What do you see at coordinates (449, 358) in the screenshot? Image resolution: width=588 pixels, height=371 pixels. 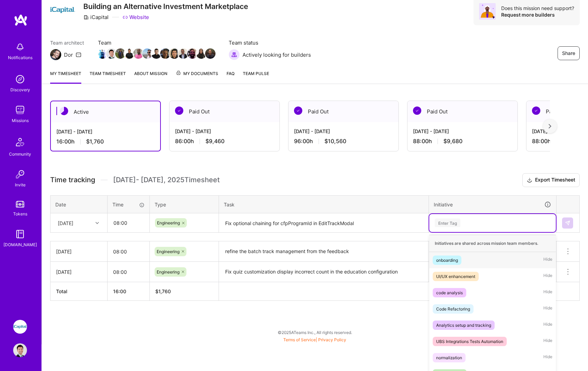 I see `div: normalization` at bounding box center [449, 358].